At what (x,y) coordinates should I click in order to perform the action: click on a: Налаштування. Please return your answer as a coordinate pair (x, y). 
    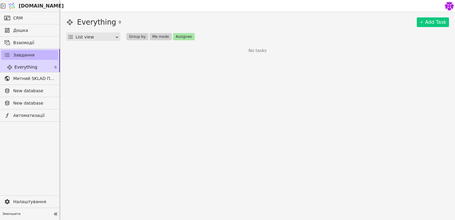
    Looking at the image, I should click on (29, 202).